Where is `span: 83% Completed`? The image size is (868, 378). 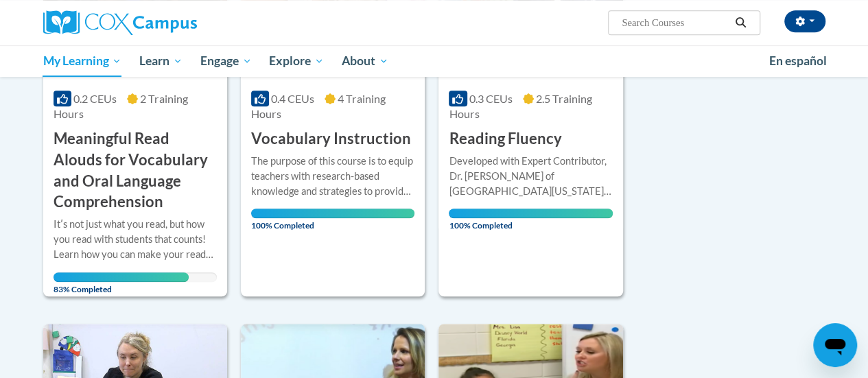 span: 83% Completed is located at coordinates (122, 283).